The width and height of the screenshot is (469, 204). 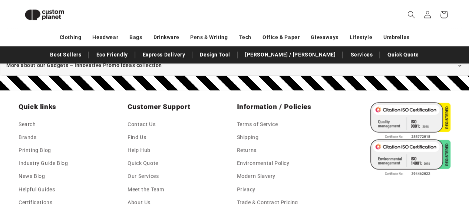 What do you see at coordinates (324, 37) in the screenshot?
I see `a: Giveaways` at bounding box center [324, 37].